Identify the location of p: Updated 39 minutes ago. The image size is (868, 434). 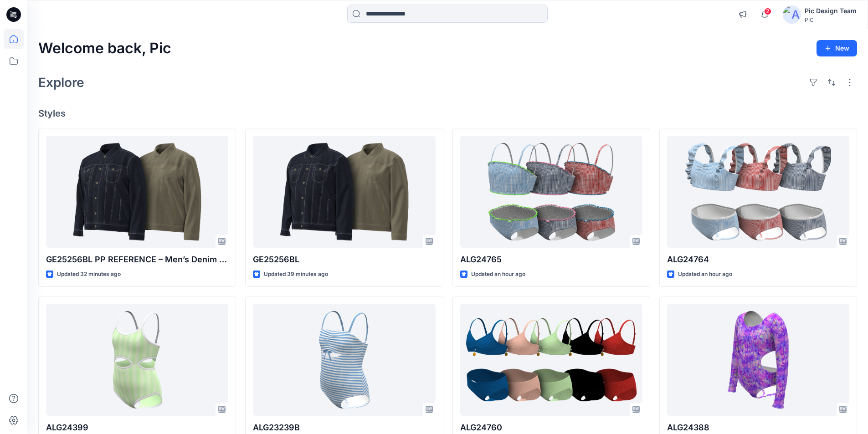
(296, 274).